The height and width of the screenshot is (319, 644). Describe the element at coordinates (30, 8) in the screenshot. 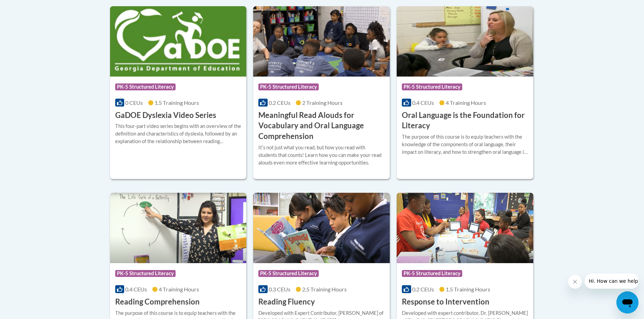

I see `span: Hi. How can we help?` at that location.